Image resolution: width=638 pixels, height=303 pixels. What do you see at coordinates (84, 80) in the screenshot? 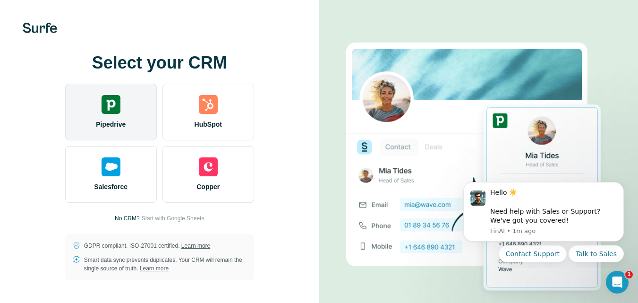
I see `button: Quick reply: Contact Support` at bounding box center [84, 80].